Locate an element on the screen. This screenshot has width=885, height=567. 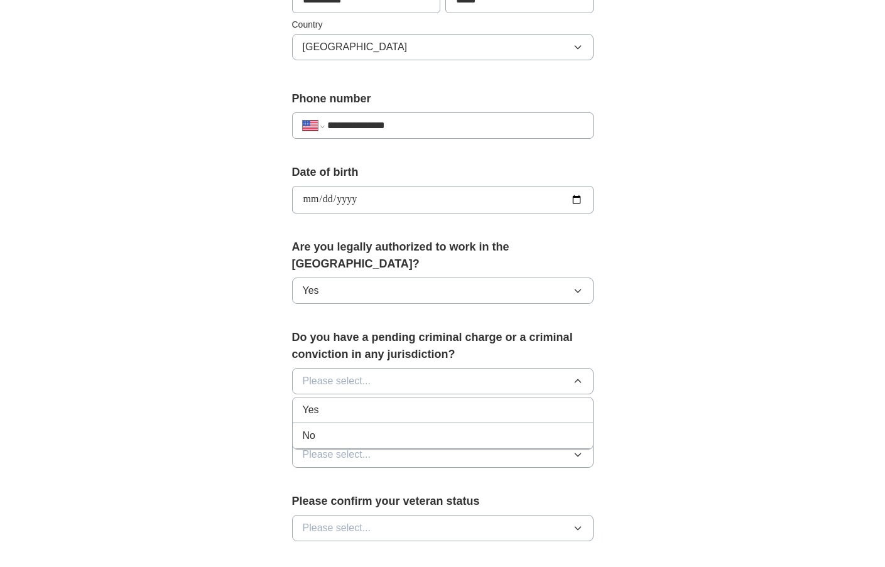
label: Date of birth is located at coordinates (443, 172).